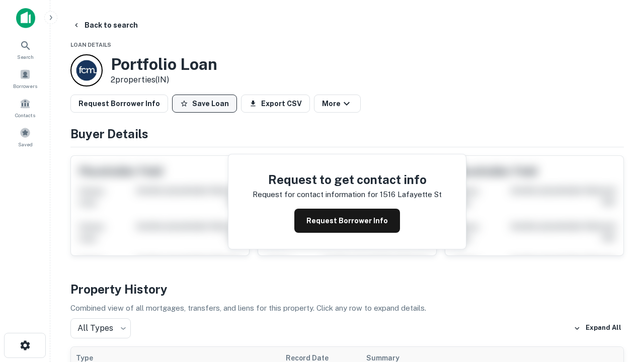  I want to click on span: Loan Details, so click(90, 45).